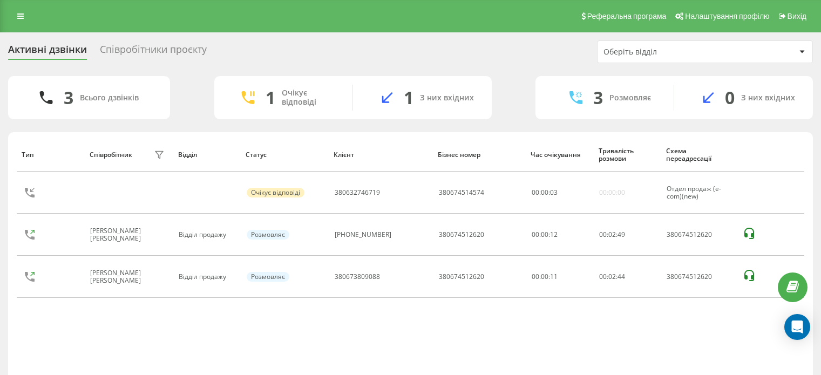  Describe the element at coordinates (559, 235) in the screenshot. I see `div: 00:00:12` at that location.